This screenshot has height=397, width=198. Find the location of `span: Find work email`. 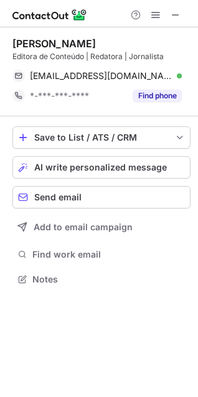

span: Find work email is located at coordinates (109, 255).